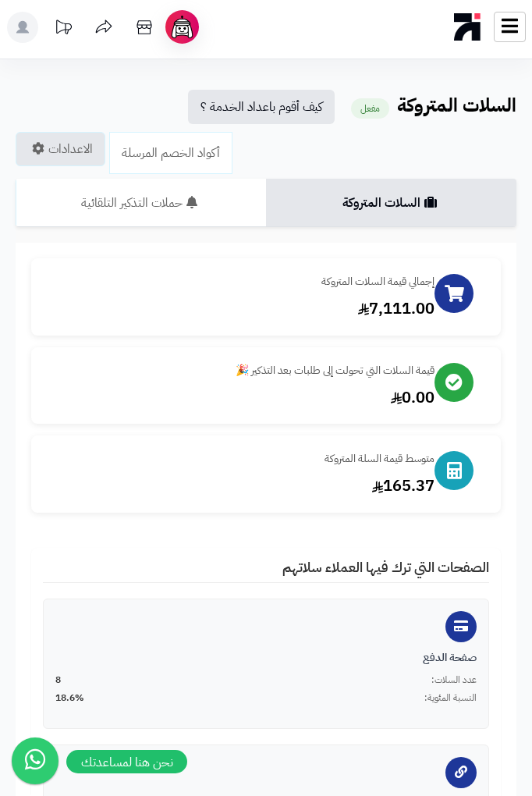 The image size is (532, 796). What do you see at coordinates (58, 680) in the screenshot?
I see `span: 8` at bounding box center [58, 680].